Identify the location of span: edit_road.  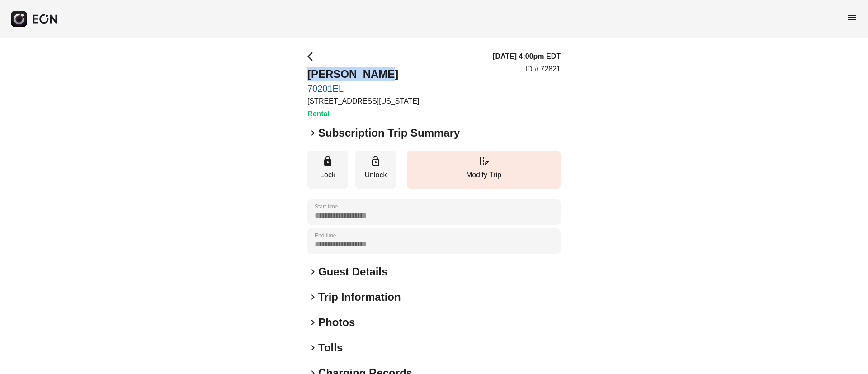
(484, 161).